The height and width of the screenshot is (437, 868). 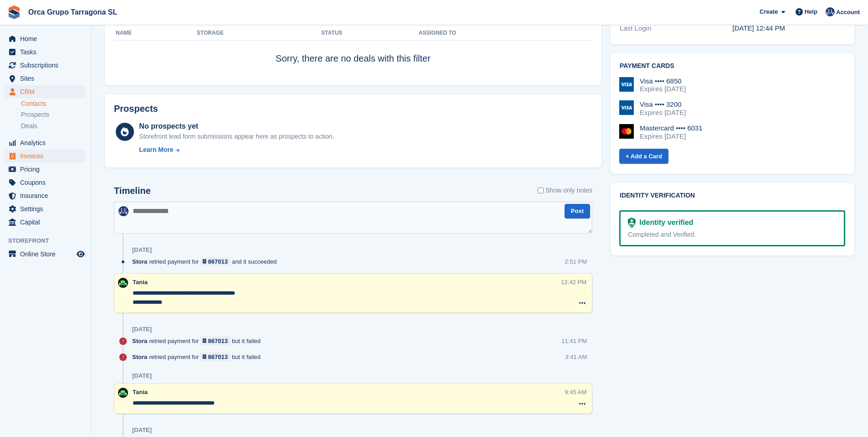 What do you see at coordinates (14, 12) in the screenshot?
I see `img: stora-icon-8386f47178a22dfd0bd8f6a31ec36ba5ce8667c1dd55bd0f319d3a0aa187defe.svg` at bounding box center [14, 12].